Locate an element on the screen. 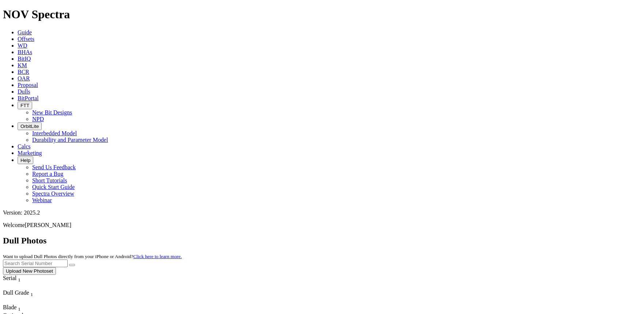 The height and width of the screenshot is (314, 638). span: OAR is located at coordinates (24, 78).